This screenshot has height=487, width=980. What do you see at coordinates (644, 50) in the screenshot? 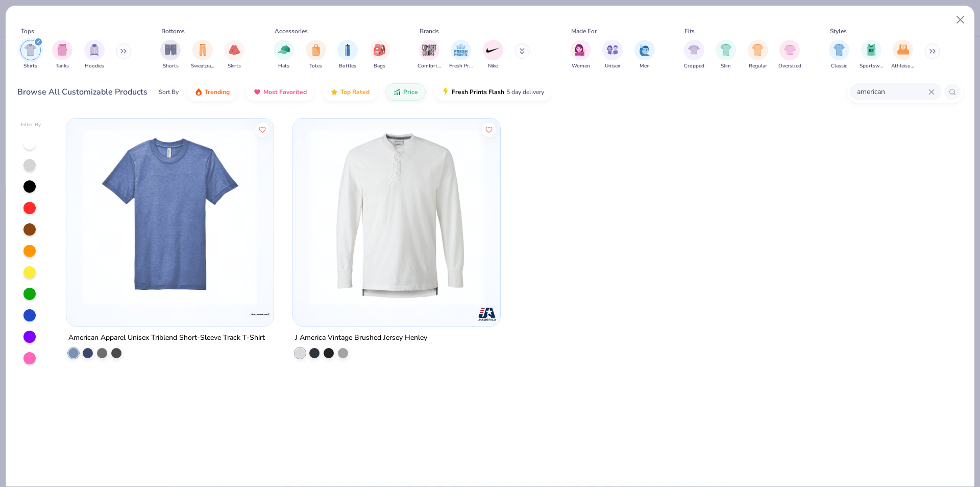
I see `img: Men Image` at bounding box center [644, 50].